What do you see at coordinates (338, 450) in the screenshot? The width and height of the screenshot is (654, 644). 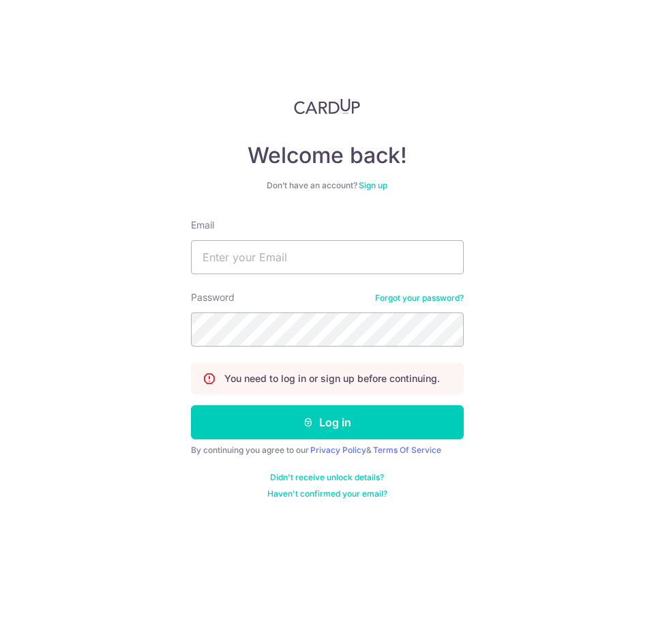 I see `a: Privacy Policy` at bounding box center [338, 450].